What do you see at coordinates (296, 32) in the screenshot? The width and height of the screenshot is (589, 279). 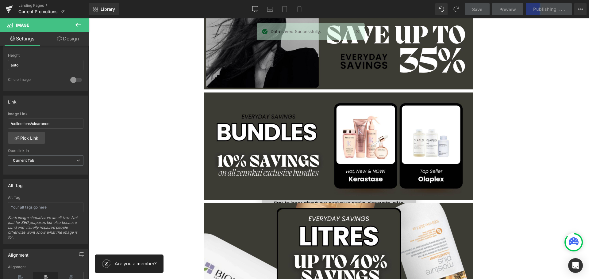 I see `span: Data saved Successfully.` at bounding box center [296, 32].